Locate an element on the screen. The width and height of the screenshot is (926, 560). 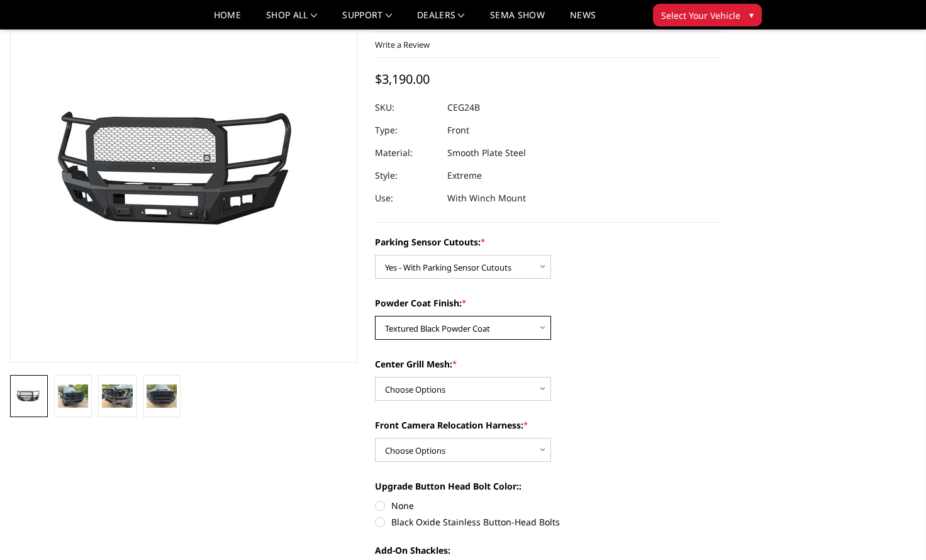
label: Upgrade Button Head Bolt Color:: is located at coordinates (549, 486).